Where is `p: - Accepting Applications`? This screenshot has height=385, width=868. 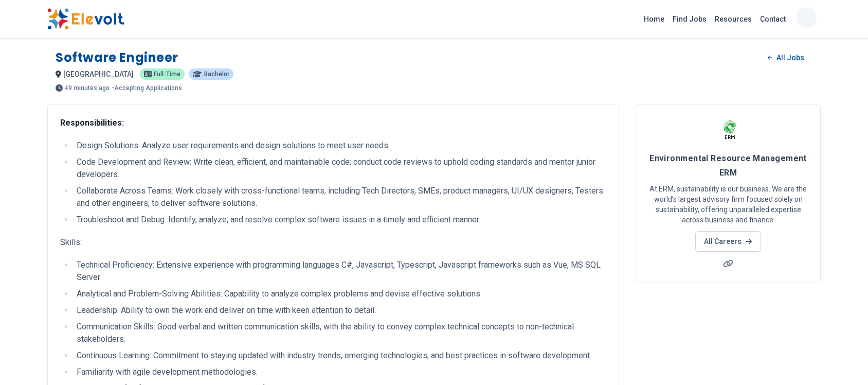
p: - Accepting Applications is located at coordinates (147, 88).